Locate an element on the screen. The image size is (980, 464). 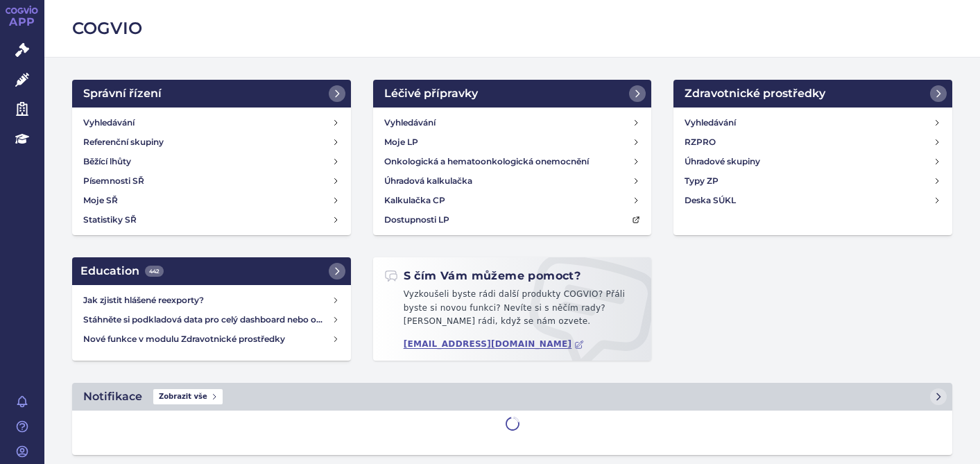
h2: Správní řízení is located at coordinates (122, 94).